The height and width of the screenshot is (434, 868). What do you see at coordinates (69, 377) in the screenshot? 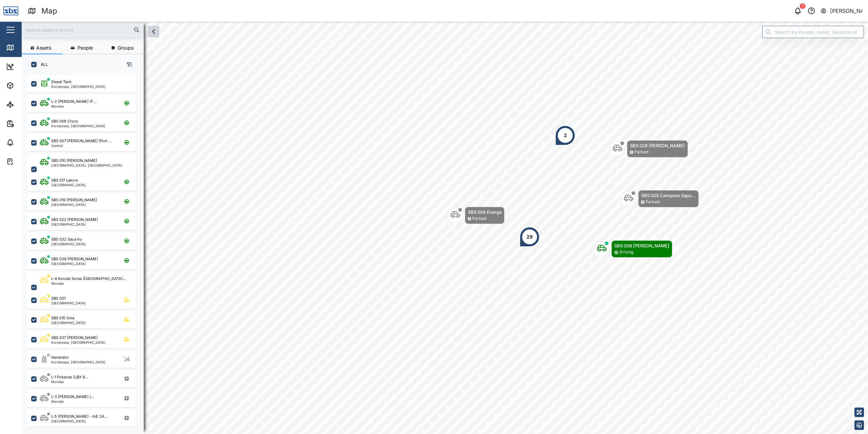
I see `div: L-1 Pokanas (LBX 8...` at bounding box center [69, 377].